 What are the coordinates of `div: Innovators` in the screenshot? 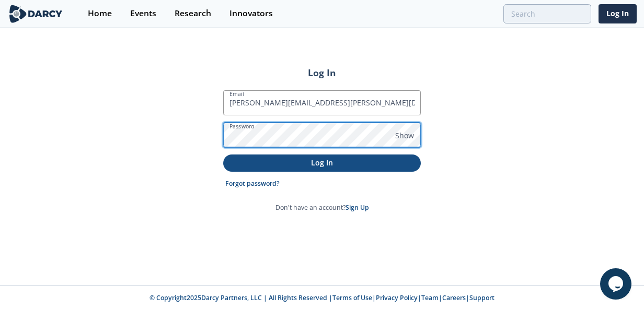 It's located at (251, 14).